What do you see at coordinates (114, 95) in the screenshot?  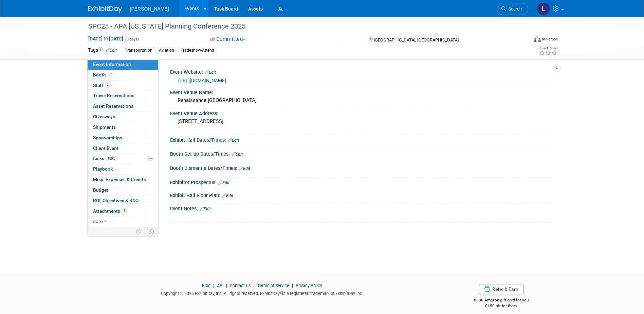 I see `span: Travel Reservations` at bounding box center [114, 95].